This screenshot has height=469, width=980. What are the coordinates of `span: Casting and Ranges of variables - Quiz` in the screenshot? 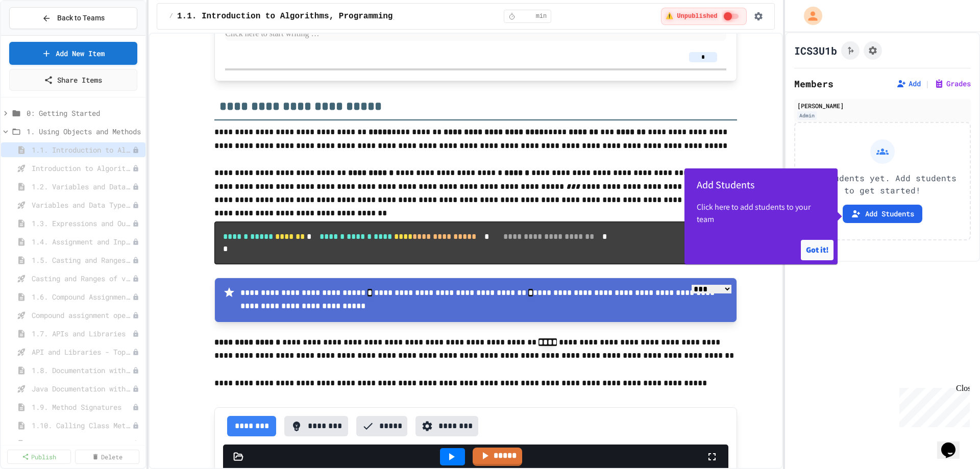 It's located at (82, 278).